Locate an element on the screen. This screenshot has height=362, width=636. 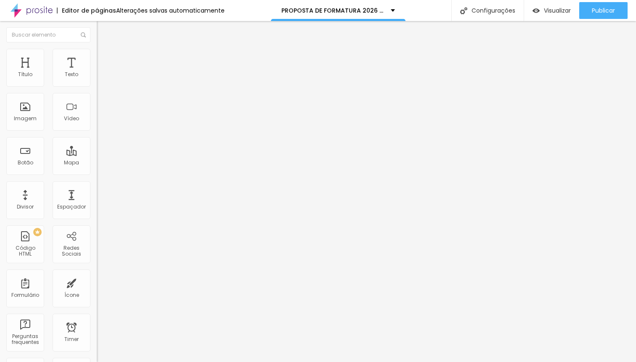
div: Alterações salvas automaticamente is located at coordinates (170, 11).